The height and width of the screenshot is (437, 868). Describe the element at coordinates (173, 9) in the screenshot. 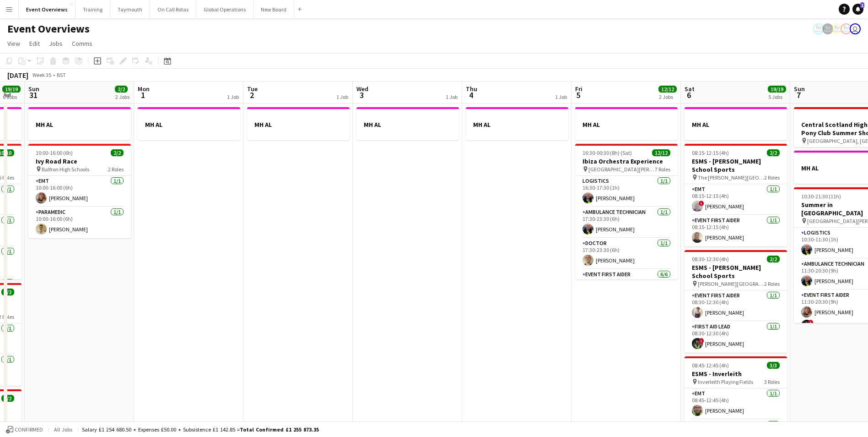

I see `button: On Call Rotas` at that location.